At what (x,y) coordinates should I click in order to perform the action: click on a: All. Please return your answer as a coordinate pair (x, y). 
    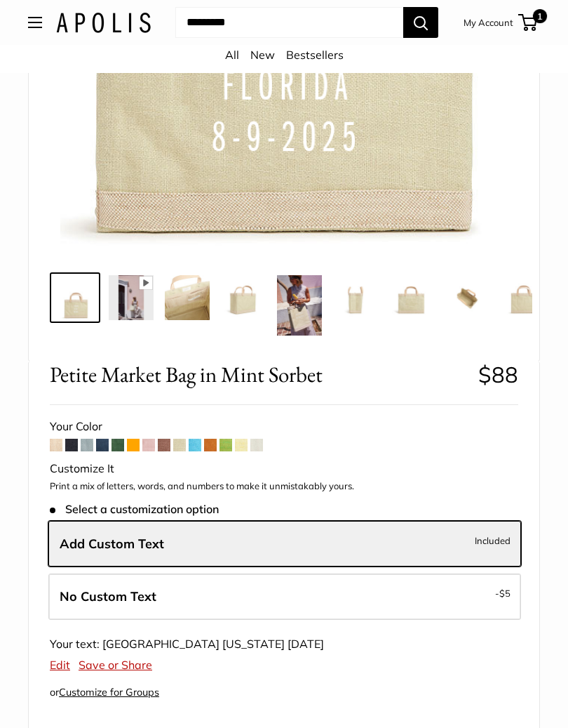
    Looking at the image, I should click on (232, 55).